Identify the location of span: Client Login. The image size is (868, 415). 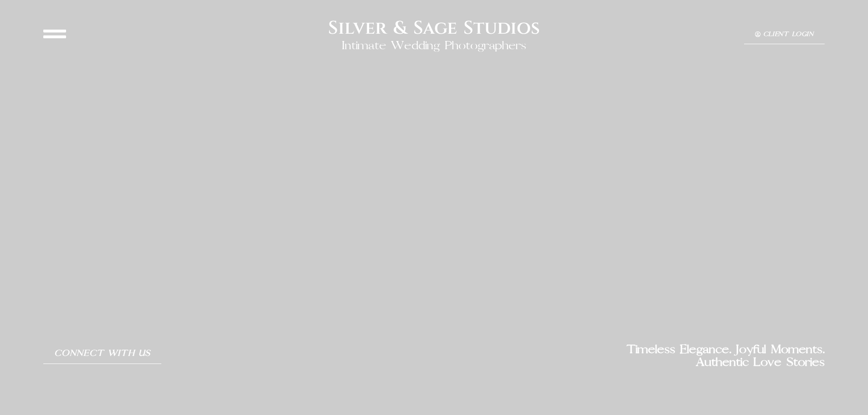
(788, 34).